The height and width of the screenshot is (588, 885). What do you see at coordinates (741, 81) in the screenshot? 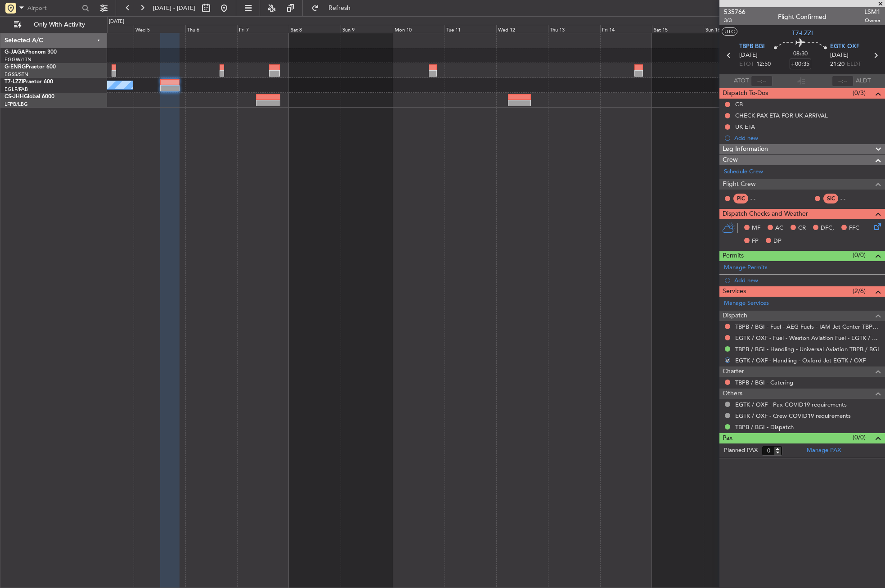
I see `span: ATOT` at bounding box center [741, 81].